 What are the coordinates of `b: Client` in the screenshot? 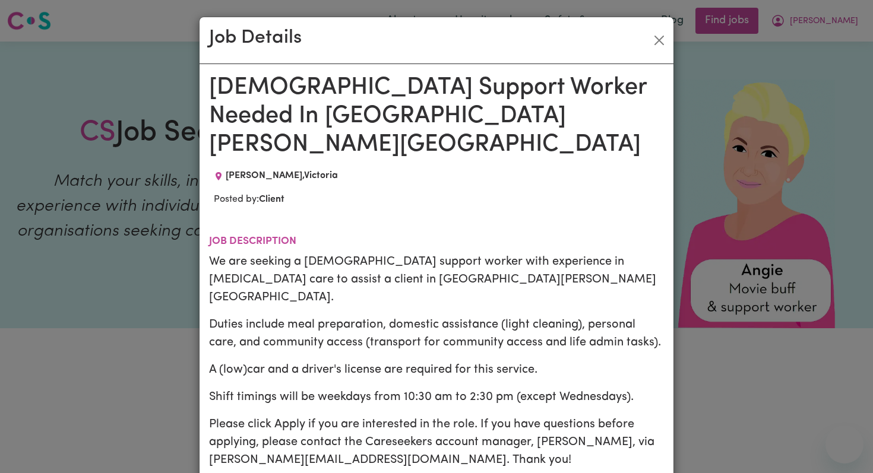 It's located at (271, 200).